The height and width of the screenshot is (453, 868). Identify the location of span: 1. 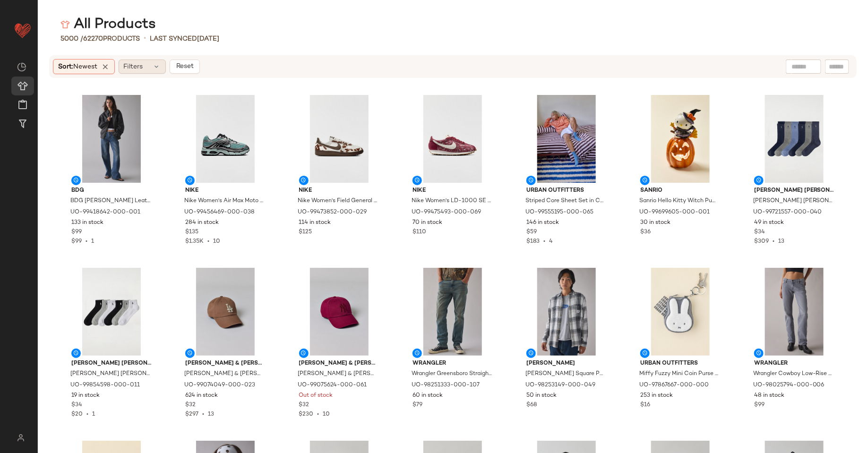
(94, 414).